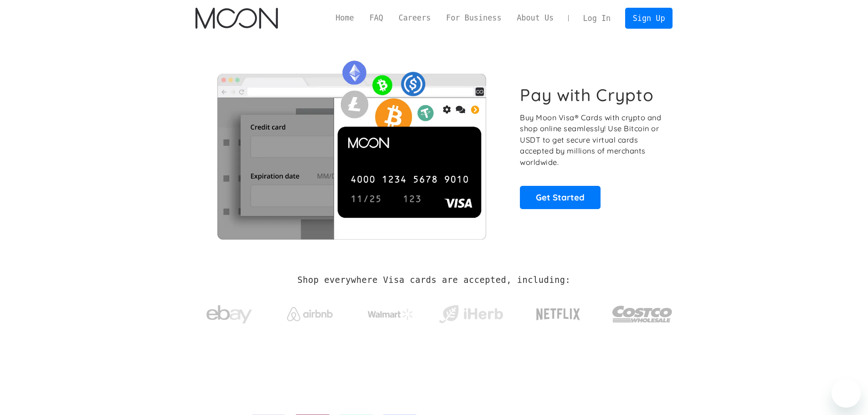 The width and height of the screenshot is (868, 415). What do you see at coordinates (558, 312) in the screenshot?
I see `a: Netflix` at bounding box center [558, 312].